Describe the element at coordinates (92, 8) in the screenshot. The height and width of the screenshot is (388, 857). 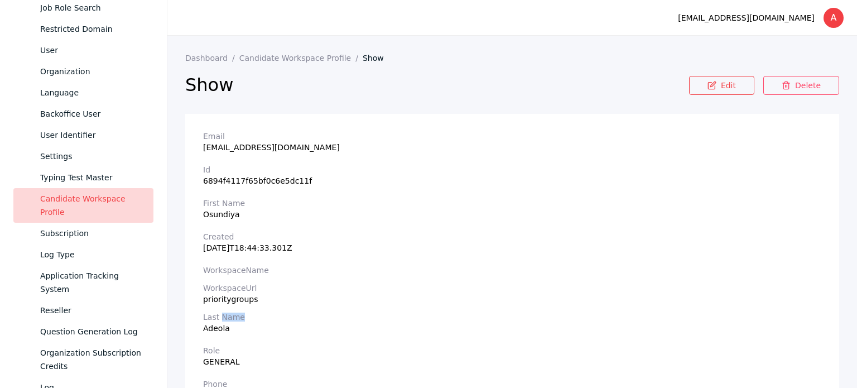
I see `div: Job Role Search` at that location.